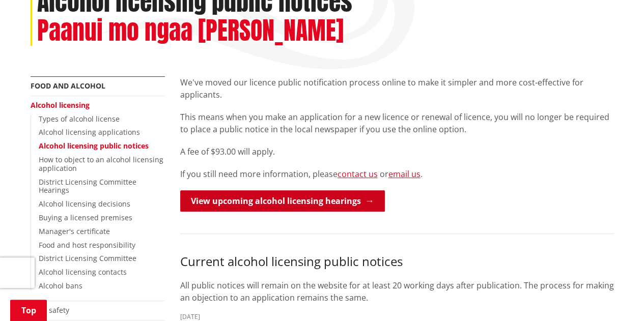 This screenshot has width=644, height=321. Describe the element at coordinates (85, 217) in the screenshot. I see `a: Buying a licensed premises` at that location.